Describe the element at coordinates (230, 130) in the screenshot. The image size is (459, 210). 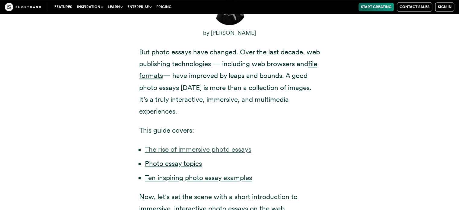
I see `p: This guide covers:` at that location.